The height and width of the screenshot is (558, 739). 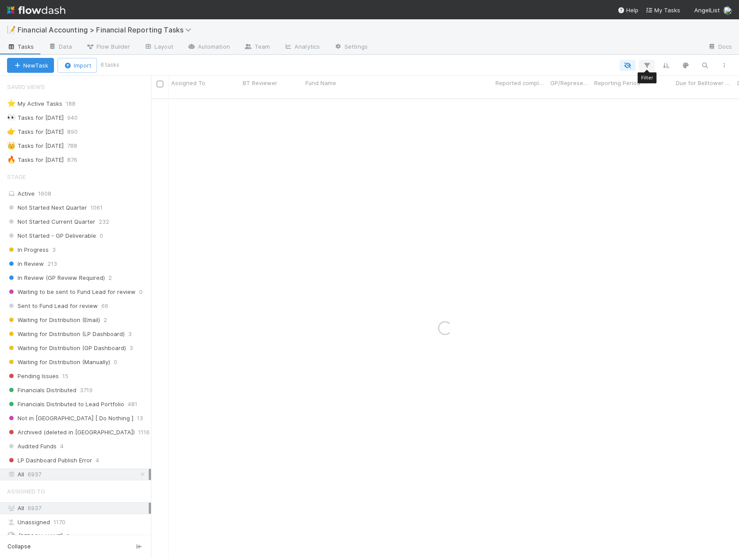 I want to click on span: 15, so click(x=65, y=376).